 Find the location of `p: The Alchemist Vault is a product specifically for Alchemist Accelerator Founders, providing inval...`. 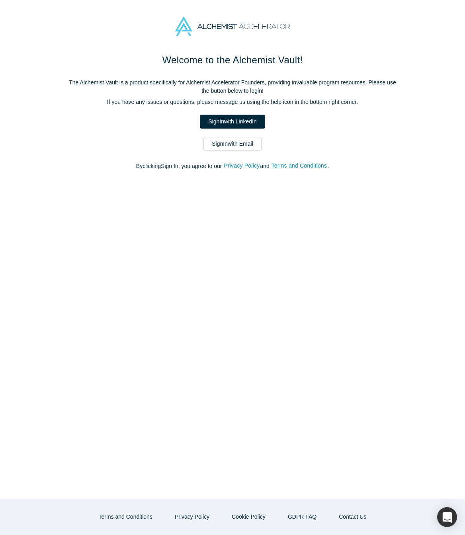

p: The Alchemist Vault is a product specifically for Alchemist Accelerator Founders, providing inval... is located at coordinates (232, 87).